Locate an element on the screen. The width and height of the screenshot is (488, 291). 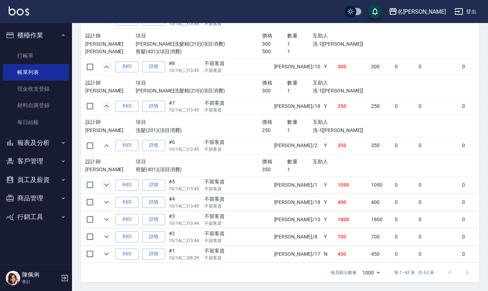
div: 1000 is located at coordinates (371, 273).